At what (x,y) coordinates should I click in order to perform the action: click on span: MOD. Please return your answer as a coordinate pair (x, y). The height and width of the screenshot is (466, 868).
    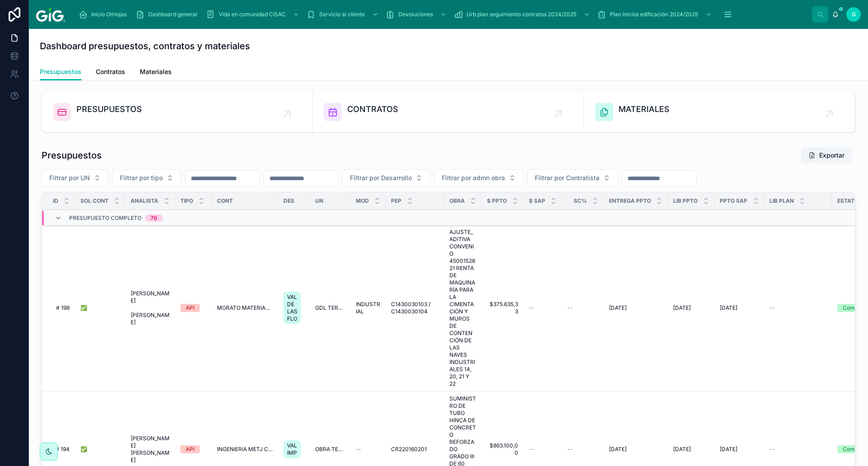
    Looking at the image, I should click on (362, 201).